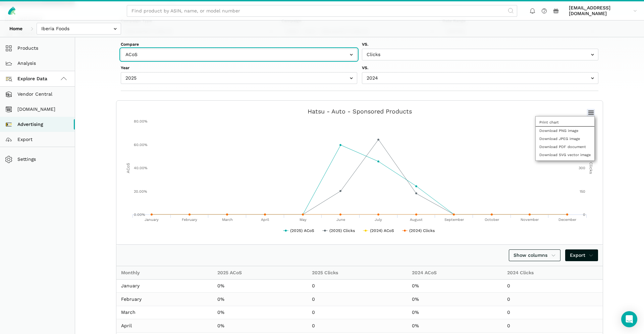  What do you see at coordinates (565, 122) in the screenshot?
I see `div: Print chart` at bounding box center [565, 122].